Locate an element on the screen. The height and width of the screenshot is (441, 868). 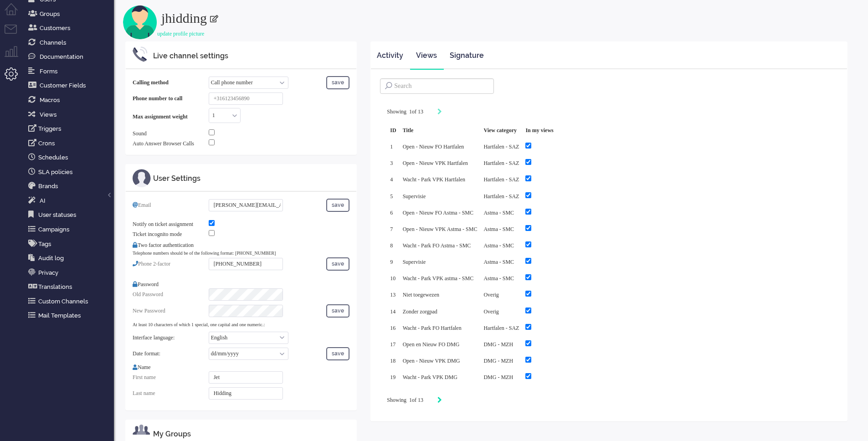
a: Custom Channels is located at coordinates (70, 301).